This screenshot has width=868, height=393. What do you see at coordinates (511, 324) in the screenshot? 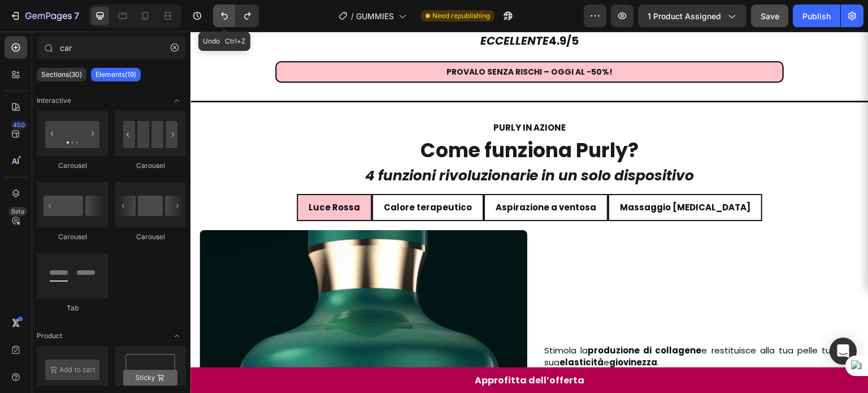
I see `p: Stimola la e restituisce alla tua pelle tutta la sua e .` at bounding box center [511, 324].